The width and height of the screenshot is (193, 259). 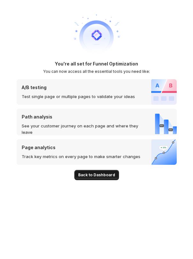 I want to click on span: Back to Dashboard, so click(x=97, y=175).